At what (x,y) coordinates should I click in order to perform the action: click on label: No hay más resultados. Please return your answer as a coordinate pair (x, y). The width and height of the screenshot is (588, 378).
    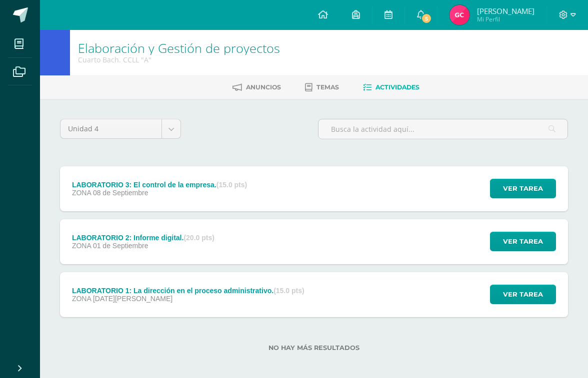
    Looking at the image, I should click on (314, 348).